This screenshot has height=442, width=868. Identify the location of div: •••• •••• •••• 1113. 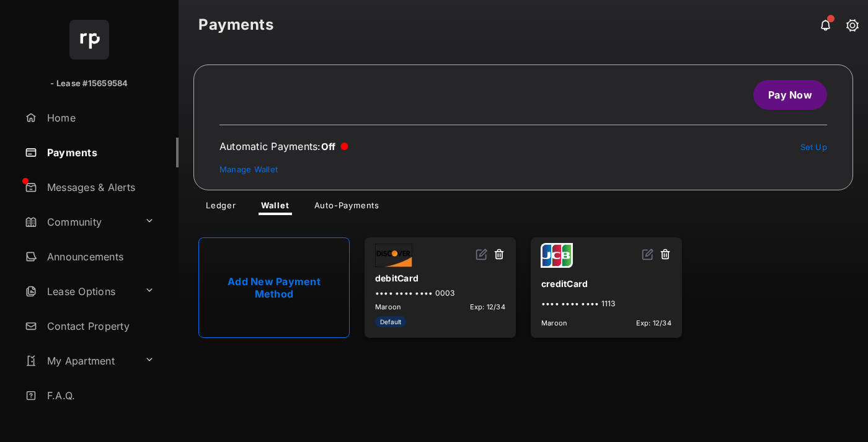
(606, 303).